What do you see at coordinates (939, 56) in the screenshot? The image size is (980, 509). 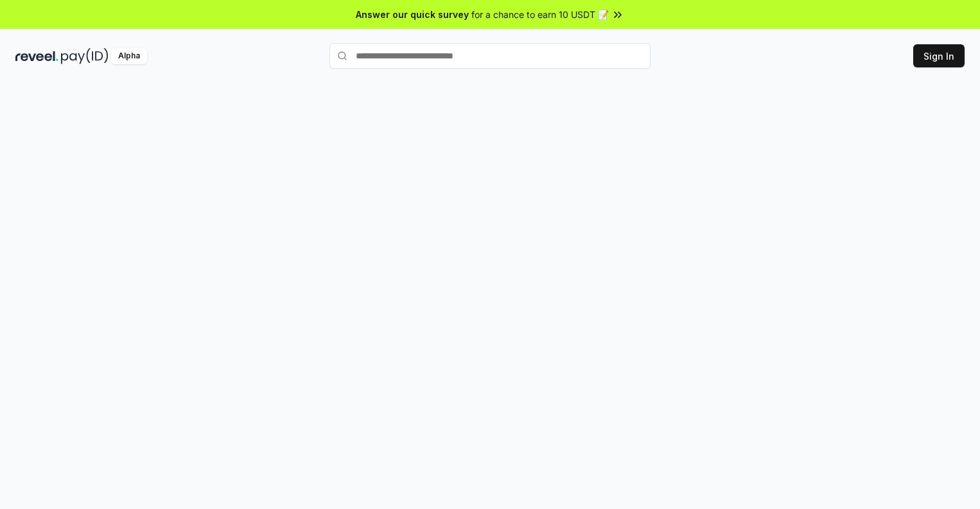 I see `button: Sign In` at bounding box center [939, 56].